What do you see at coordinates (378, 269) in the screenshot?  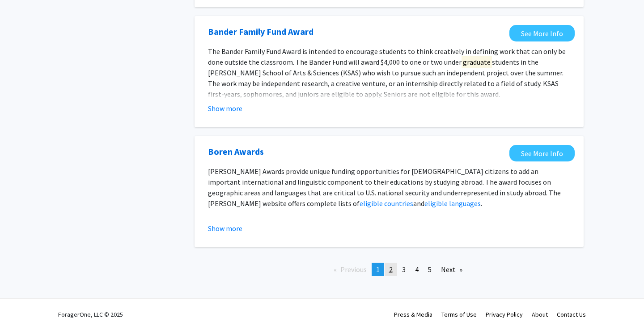 I see `span: 1` at bounding box center [378, 269].